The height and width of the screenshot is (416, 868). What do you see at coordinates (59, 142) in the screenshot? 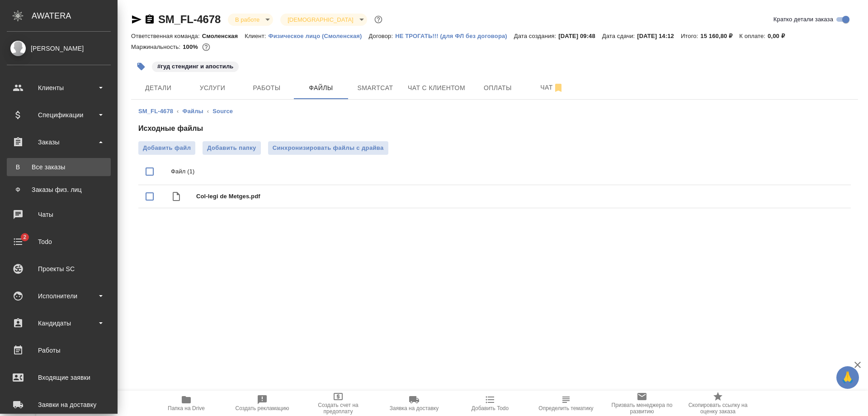
I see `div: Заказы` at bounding box center [59, 142].